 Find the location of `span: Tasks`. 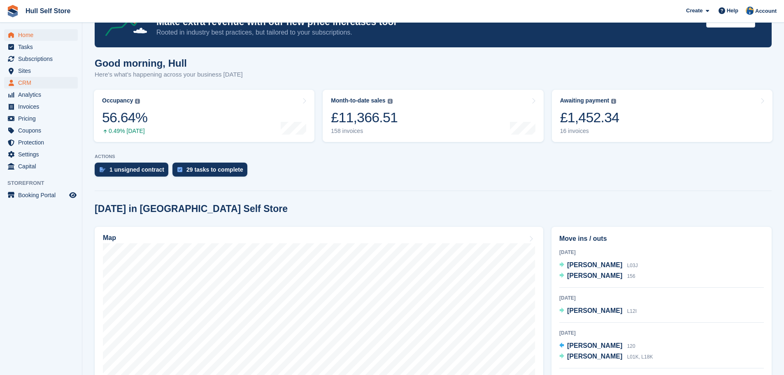

span: Tasks is located at coordinates (43, 47).